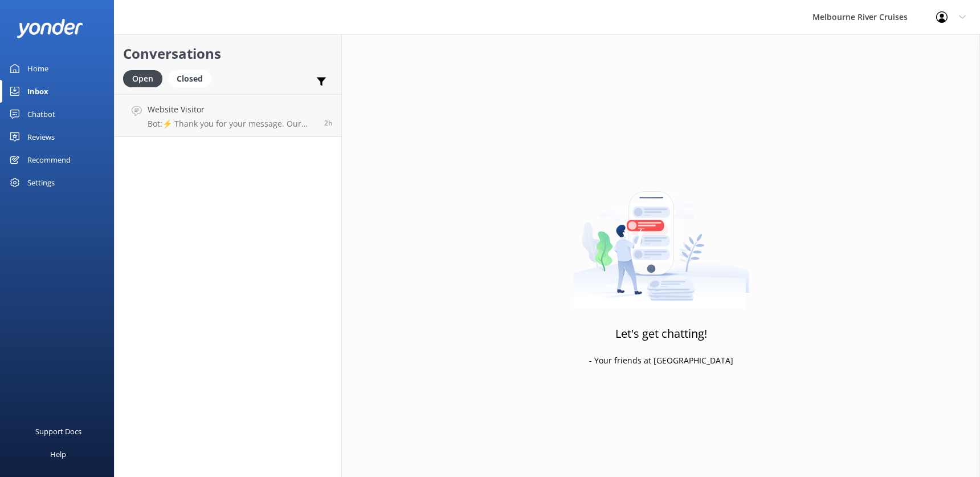  What do you see at coordinates (145, 78) in the screenshot?
I see `a: Open` at bounding box center [145, 78].